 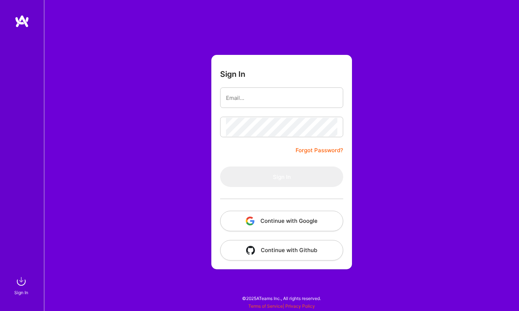 What do you see at coordinates (282, 98) in the screenshot?
I see `input: Email...` at bounding box center [282, 98].